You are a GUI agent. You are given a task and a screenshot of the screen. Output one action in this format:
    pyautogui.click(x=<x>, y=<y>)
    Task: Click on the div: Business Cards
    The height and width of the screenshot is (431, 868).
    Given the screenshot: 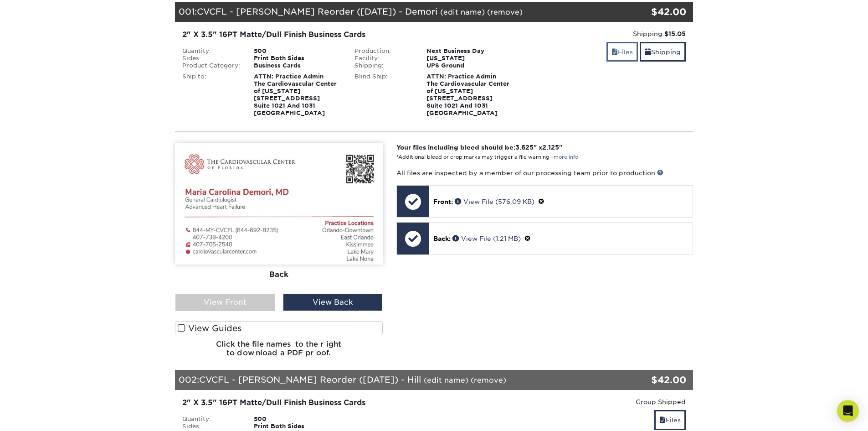 What is the action you would take?
    pyautogui.click(x=297, y=65)
    